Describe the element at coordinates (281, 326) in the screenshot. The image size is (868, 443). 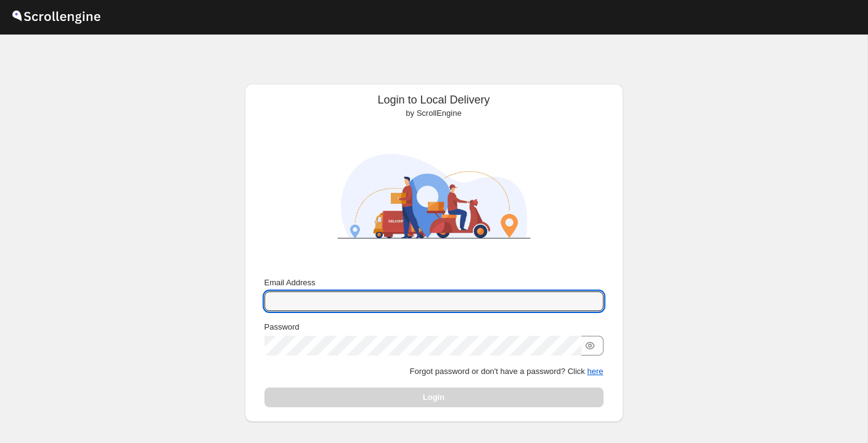
I see `span: Password` at that location.